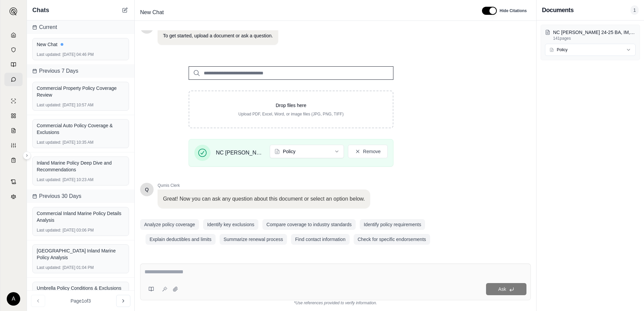 This screenshot has height=311, width=644. Describe the element at coordinates (81, 291) in the screenshot. I see `div: Umbrella Policy Conditions & Exclusions Analysis` at that location.